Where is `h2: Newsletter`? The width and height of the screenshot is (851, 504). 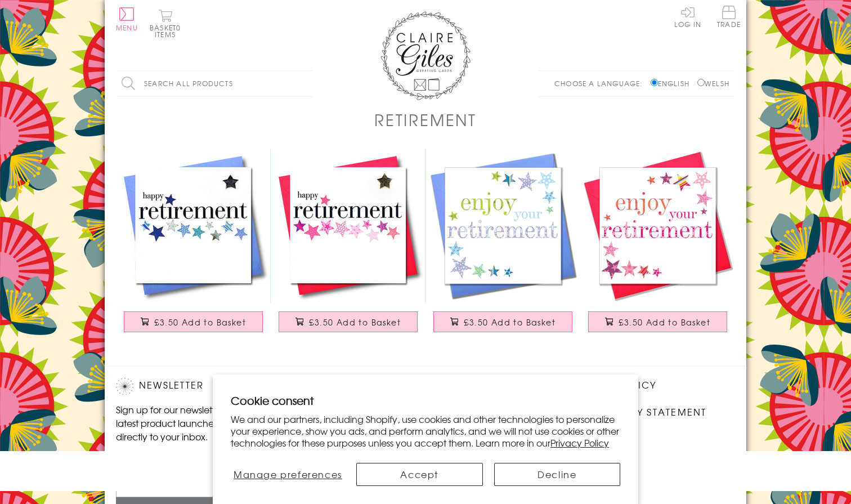
h2: Newsletter is located at coordinates (211, 386).